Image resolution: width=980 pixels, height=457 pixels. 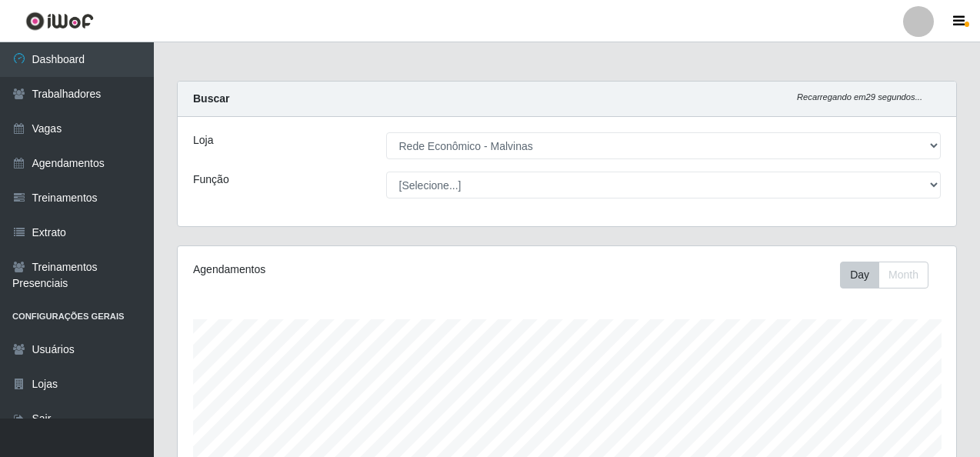 I want to click on div: Agendamentos, so click(x=342, y=269).